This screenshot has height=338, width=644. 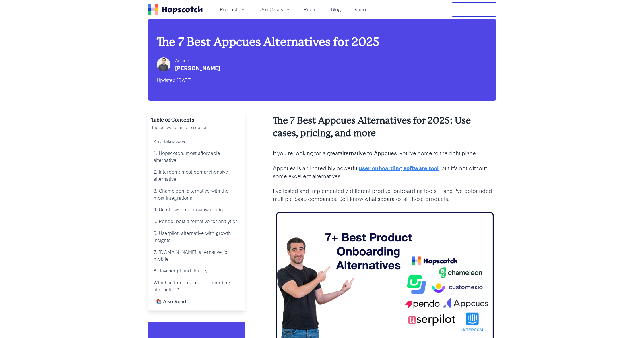 I want to click on b: alternative to Appcues, so click(x=368, y=153).